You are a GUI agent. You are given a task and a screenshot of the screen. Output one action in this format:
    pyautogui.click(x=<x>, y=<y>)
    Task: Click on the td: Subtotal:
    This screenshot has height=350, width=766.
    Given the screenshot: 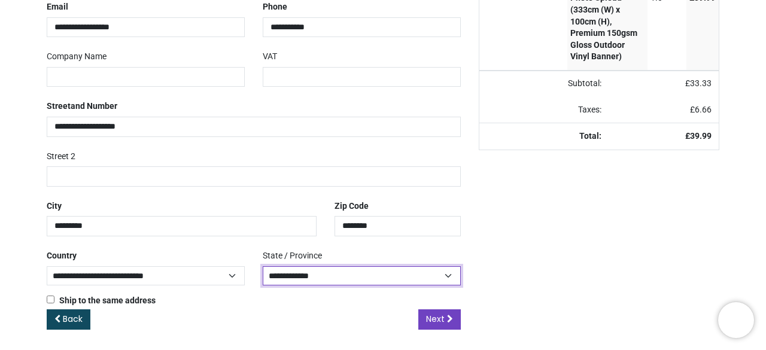 What is the action you would take?
    pyautogui.click(x=544, y=84)
    